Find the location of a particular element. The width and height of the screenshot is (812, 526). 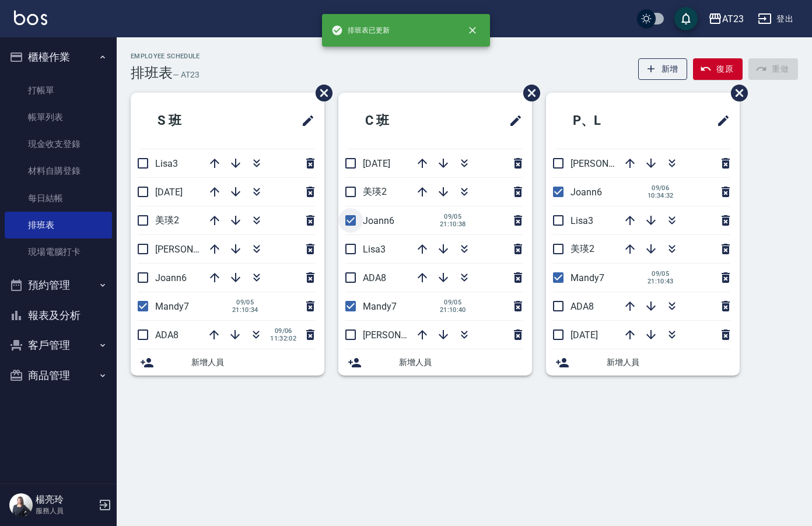

button: save is located at coordinates (686, 19).